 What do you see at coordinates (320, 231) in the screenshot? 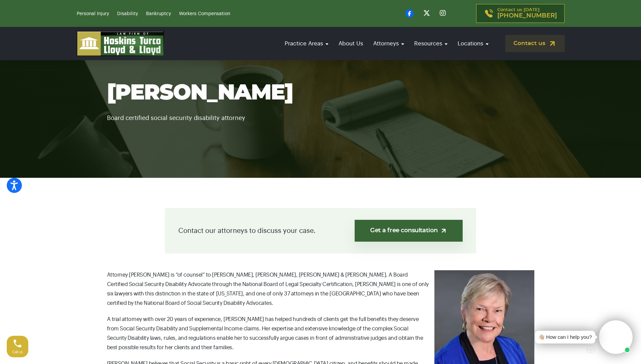
I see `div: Contact our attorneys to discuss your case.` at bounding box center [320, 231].